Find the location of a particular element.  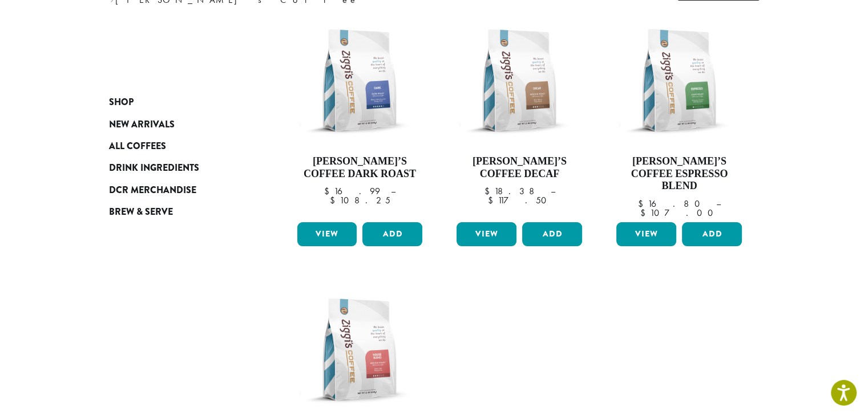

span: New Arrivals is located at coordinates (142, 124).